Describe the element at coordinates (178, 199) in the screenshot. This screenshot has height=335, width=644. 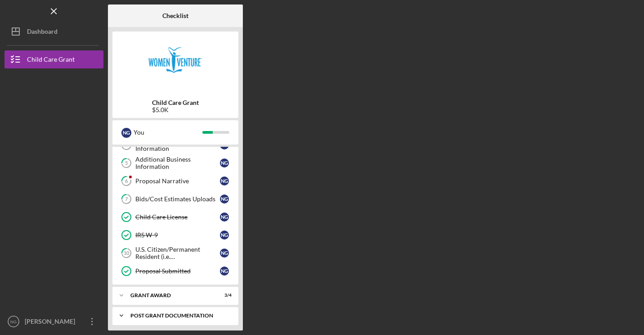
I see `div: Bids/Cost Estimates Uploads` at that location.